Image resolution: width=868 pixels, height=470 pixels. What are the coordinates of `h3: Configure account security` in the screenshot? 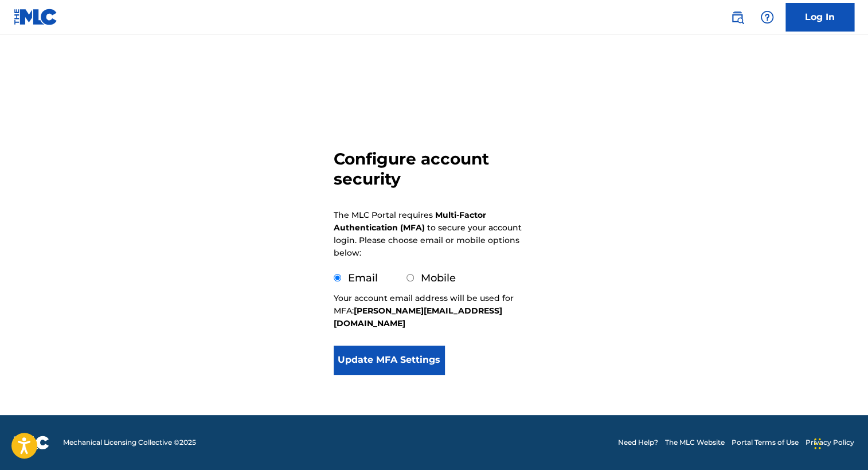 It's located at (434, 169).